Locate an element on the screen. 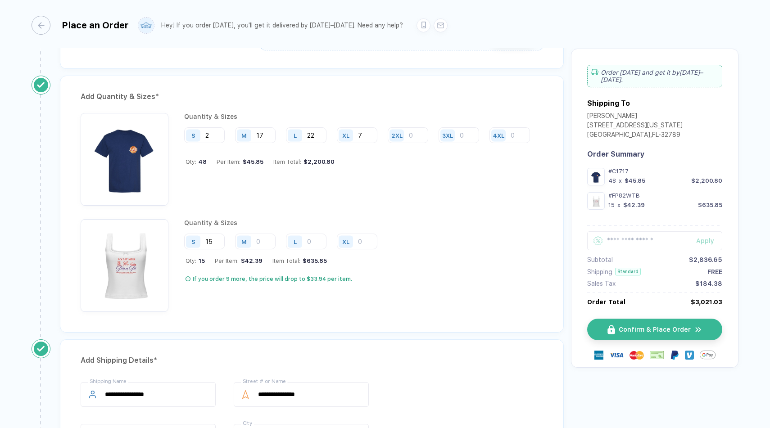 The image size is (770, 428). div: 4XL is located at coordinates (498, 135).